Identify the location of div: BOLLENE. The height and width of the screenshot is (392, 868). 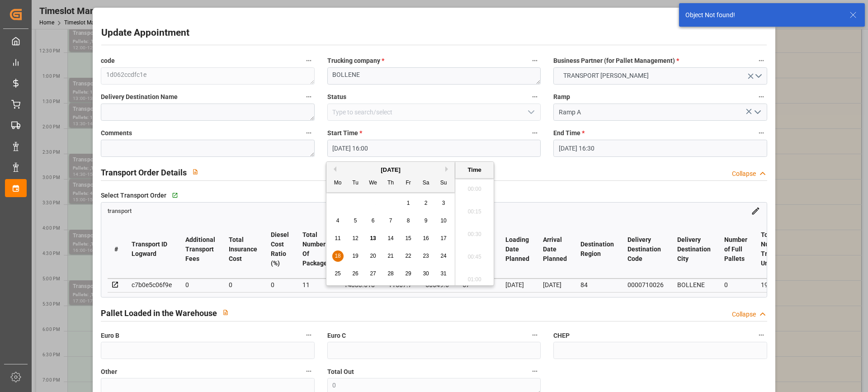
(694, 285).